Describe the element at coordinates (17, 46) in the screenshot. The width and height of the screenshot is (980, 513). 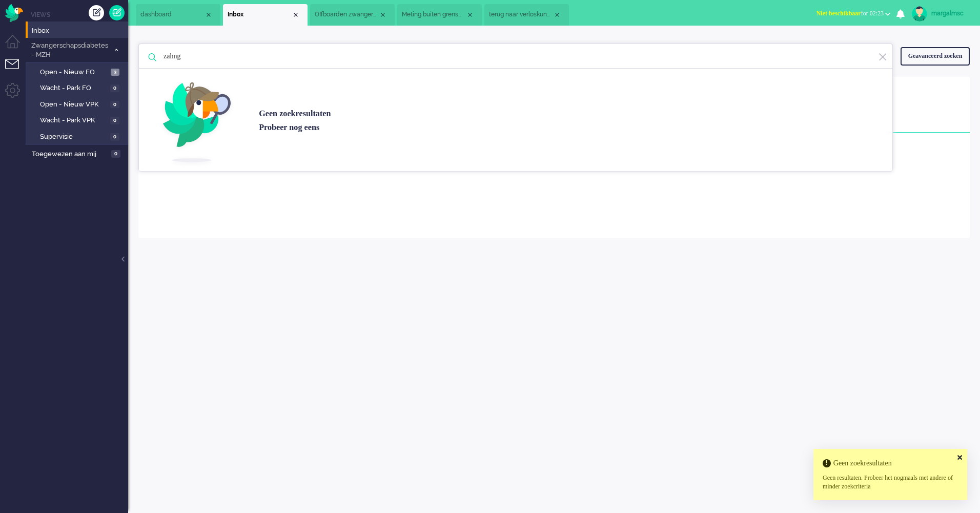
I see `li: Dashboard menu` at that location.